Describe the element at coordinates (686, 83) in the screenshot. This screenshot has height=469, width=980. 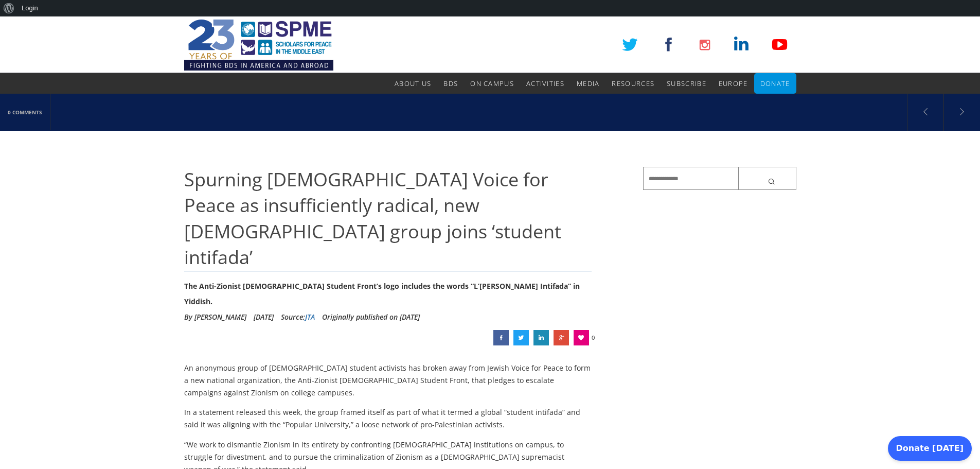
I see `span: Subscribe` at that location.